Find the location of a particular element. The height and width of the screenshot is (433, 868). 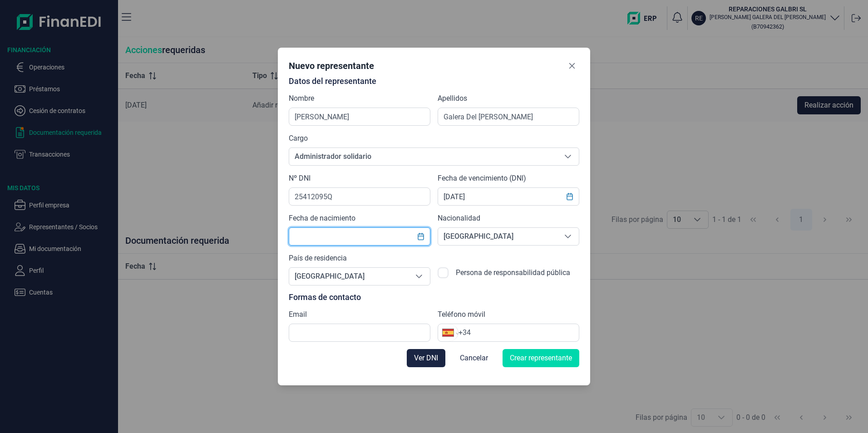

span: Ver DNI is located at coordinates (426, 358).